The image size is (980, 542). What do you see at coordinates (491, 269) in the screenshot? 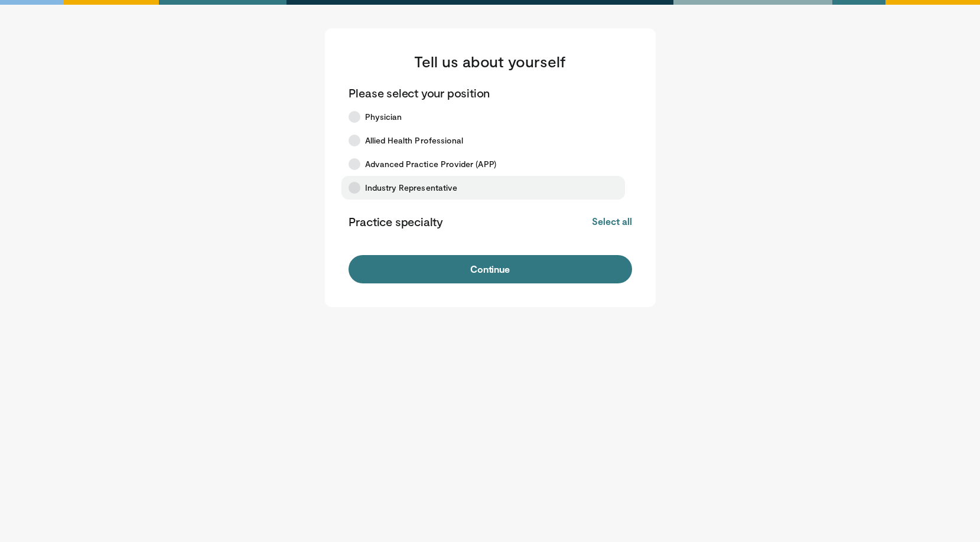
I see `button: Continue` at bounding box center [491, 269].